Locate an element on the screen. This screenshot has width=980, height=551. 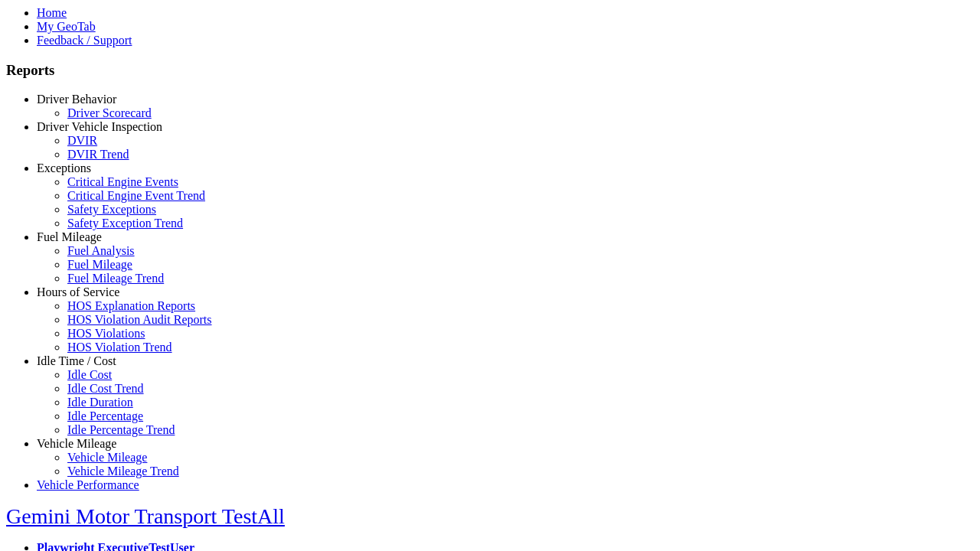
a: Gemini Motor Transport TestAll is located at coordinates (146, 516).